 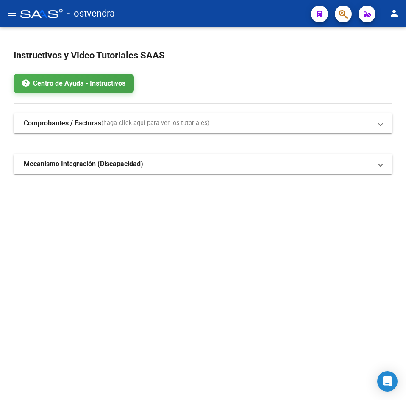 What do you see at coordinates (83, 164) in the screenshot?
I see `strong: Mecanismo Integración (Discapacidad)` at bounding box center [83, 164].